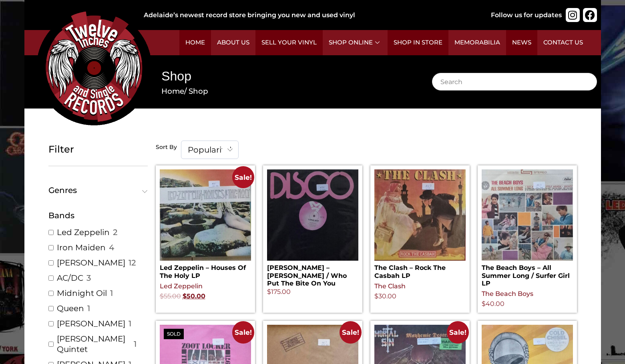 The image size is (625, 364). What do you see at coordinates (279, 291) in the screenshot?
I see `bdi: 175.00` at bounding box center [279, 291].